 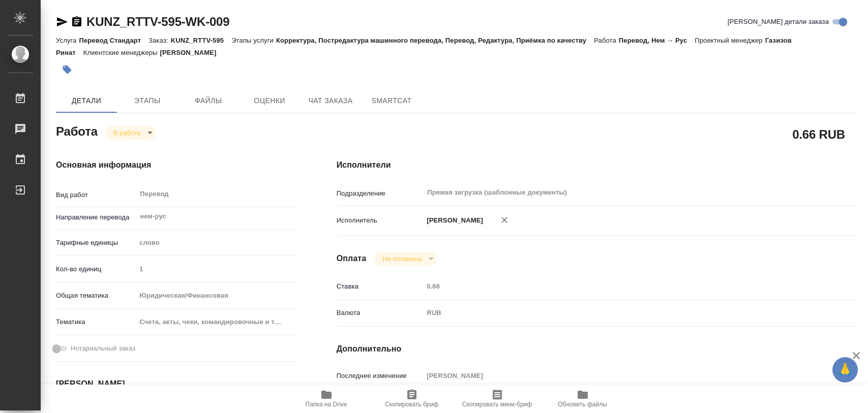 What do you see at coordinates (380, 221) in the screenshot?
I see `p: Исполнитель` at bounding box center [380, 221].